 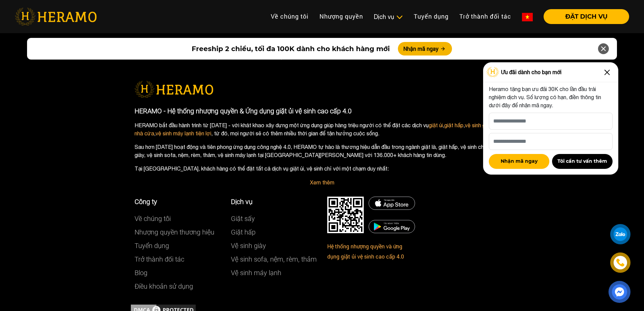 I want to click on a: Xem thêm, so click(x=322, y=183).